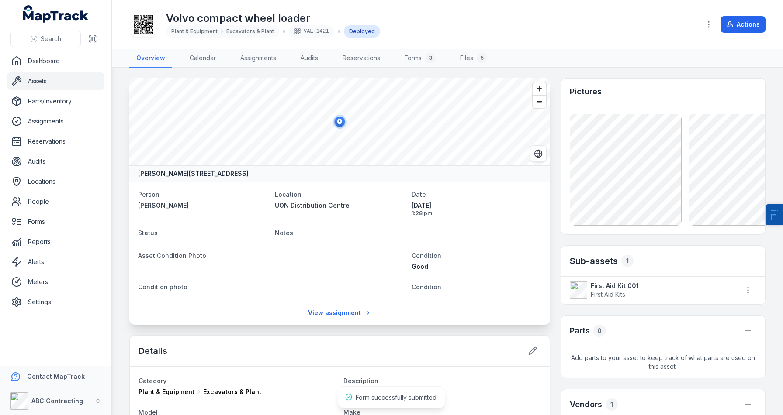 The height and width of the screenshot is (415, 783). What do you see at coordinates (55, 202) in the screenshot?
I see `a: People` at bounding box center [55, 202].